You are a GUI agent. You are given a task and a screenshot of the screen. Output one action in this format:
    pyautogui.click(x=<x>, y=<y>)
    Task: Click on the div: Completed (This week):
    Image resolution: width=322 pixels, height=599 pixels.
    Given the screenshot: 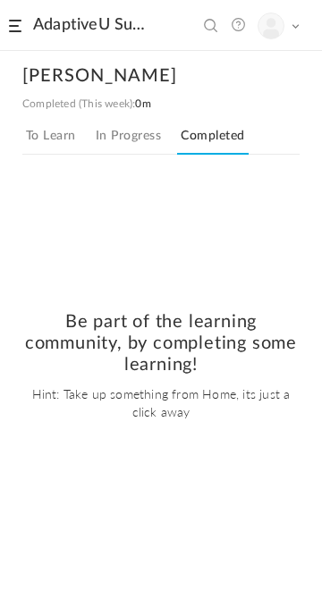 What is the action you would take?
    pyautogui.click(x=87, y=104)
    